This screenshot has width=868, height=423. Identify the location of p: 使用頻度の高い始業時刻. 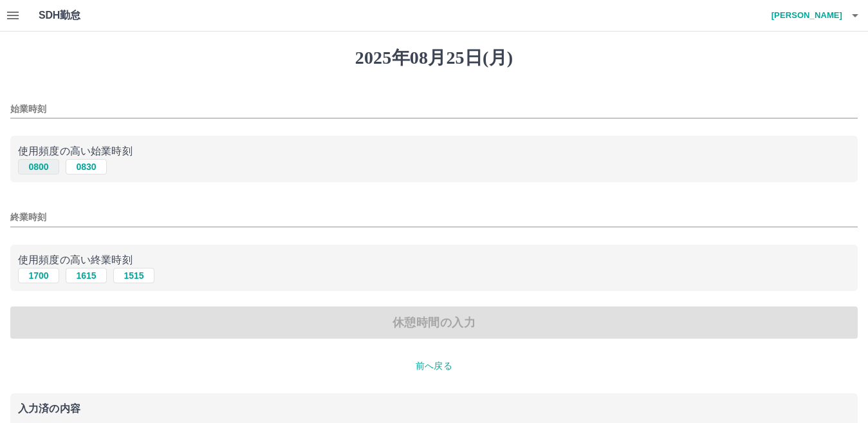
(434, 151).